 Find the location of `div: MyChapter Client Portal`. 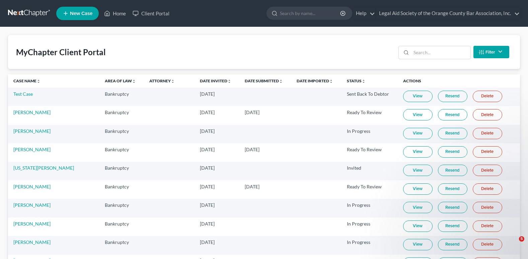

div: MyChapter Client Portal is located at coordinates (61, 52).